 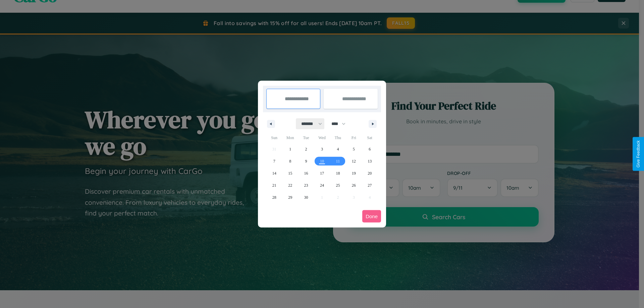 What do you see at coordinates (306, 173) in the screenshot?
I see `span: 16` at bounding box center [306, 173].